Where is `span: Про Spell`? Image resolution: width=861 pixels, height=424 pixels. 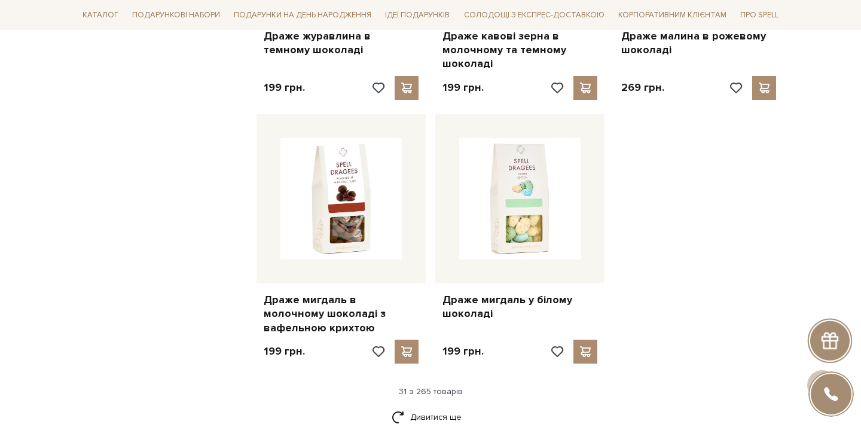 span: Про Spell is located at coordinates (759, 15).